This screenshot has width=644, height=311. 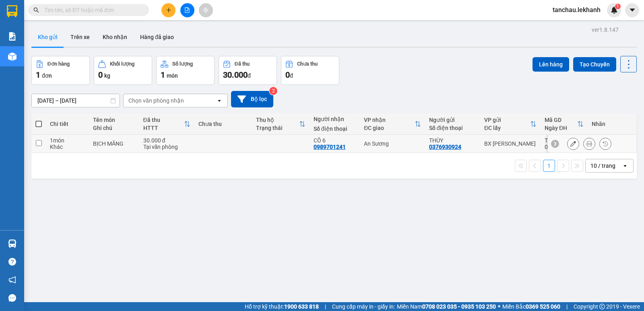 I want to click on div: Chi tiết, so click(x=67, y=124).